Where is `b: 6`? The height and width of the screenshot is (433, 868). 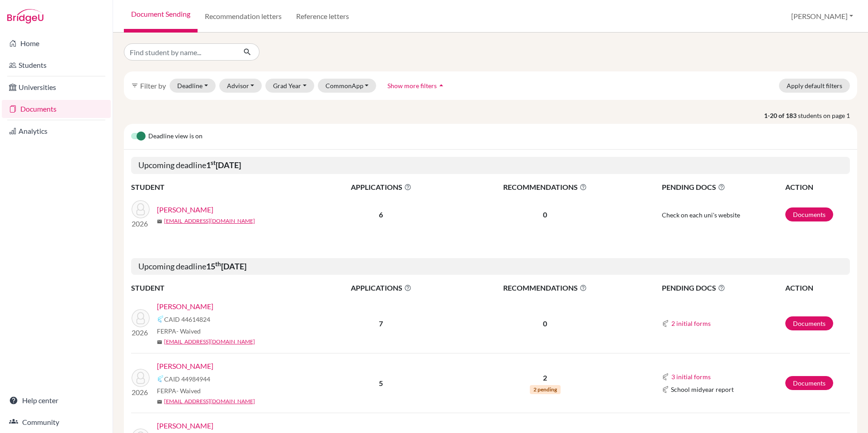
b: 6 is located at coordinates (381, 214).